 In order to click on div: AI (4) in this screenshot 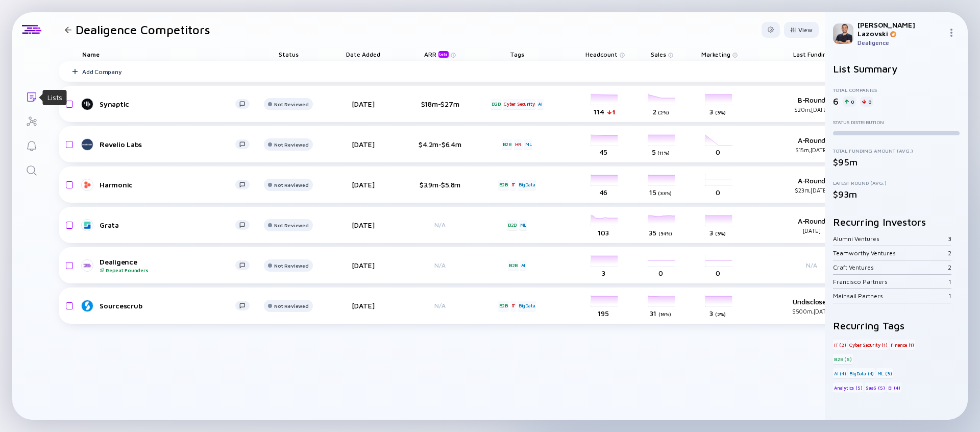, I will do `click(841, 373)`.